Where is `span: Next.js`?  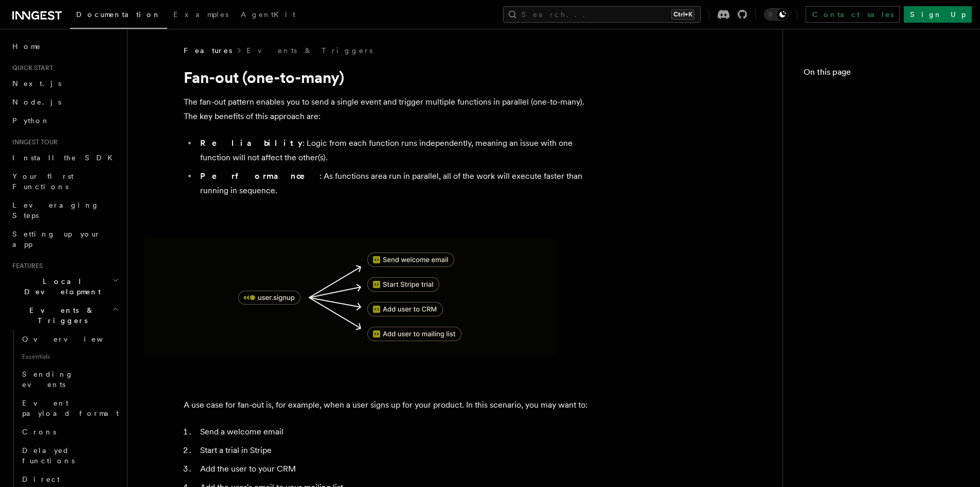 span: Next.js is located at coordinates (37, 83).